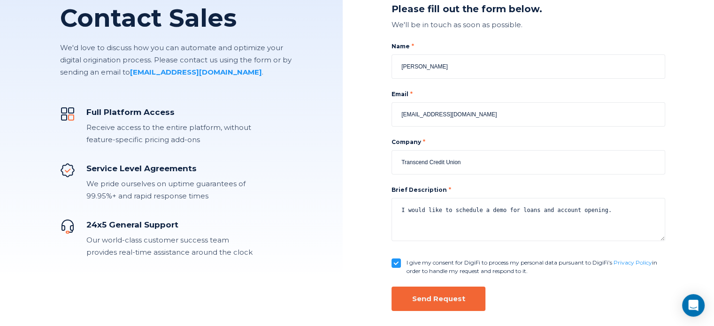 Image resolution: width=714 pixels, height=326 pixels. I want to click on a: Privacy Policy, so click(633, 263).